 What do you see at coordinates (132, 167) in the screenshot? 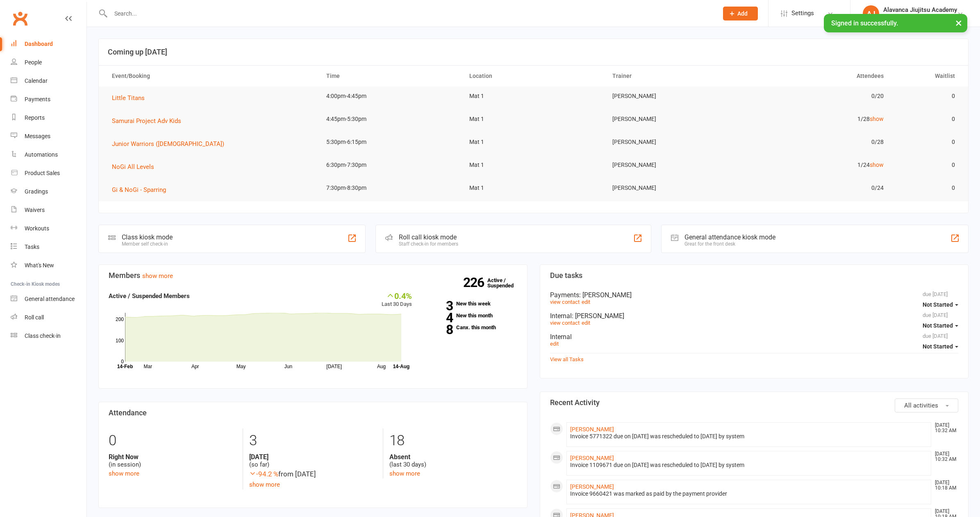
I see `span: NoGi All Levels` at bounding box center [132, 167].